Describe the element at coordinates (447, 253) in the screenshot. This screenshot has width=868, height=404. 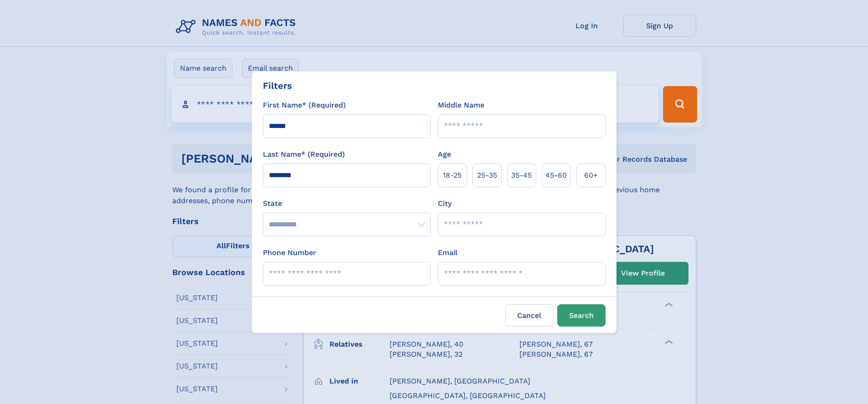
I see `label: Email` at that location.